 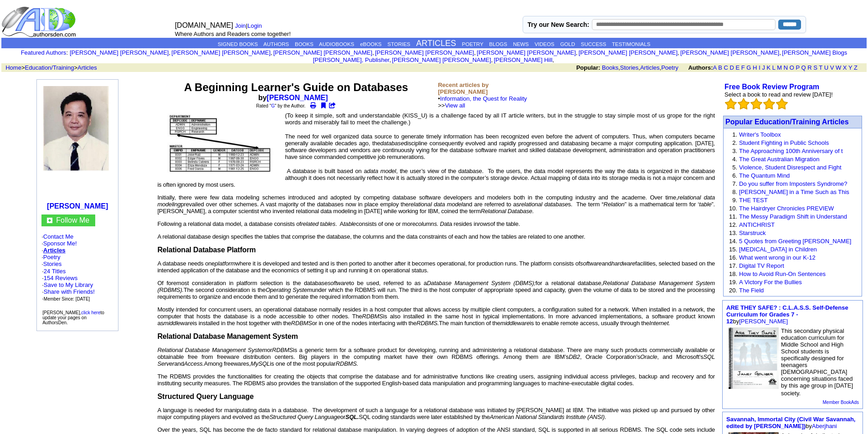 What do you see at coordinates (77, 143) in the screenshot?
I see `img: 41321.jpg` at bounding box center [77, 143].